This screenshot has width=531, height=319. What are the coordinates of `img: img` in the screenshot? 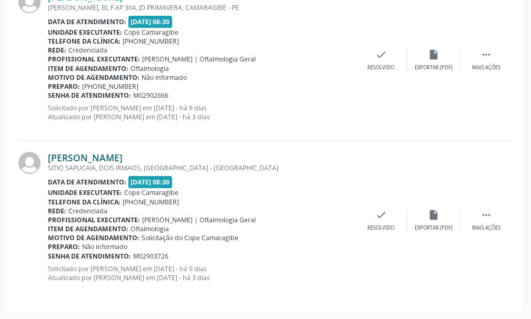 It's located at (29, 163).